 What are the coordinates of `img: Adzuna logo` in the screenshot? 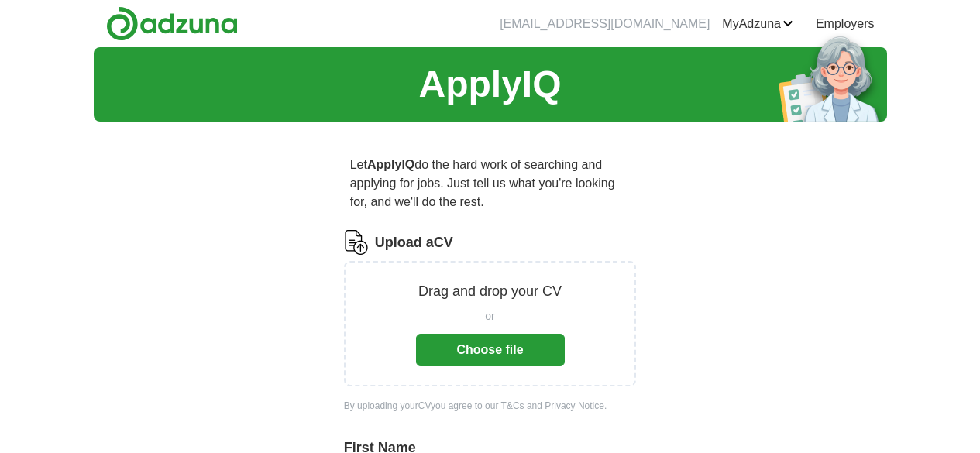 It's located at (172, 23).